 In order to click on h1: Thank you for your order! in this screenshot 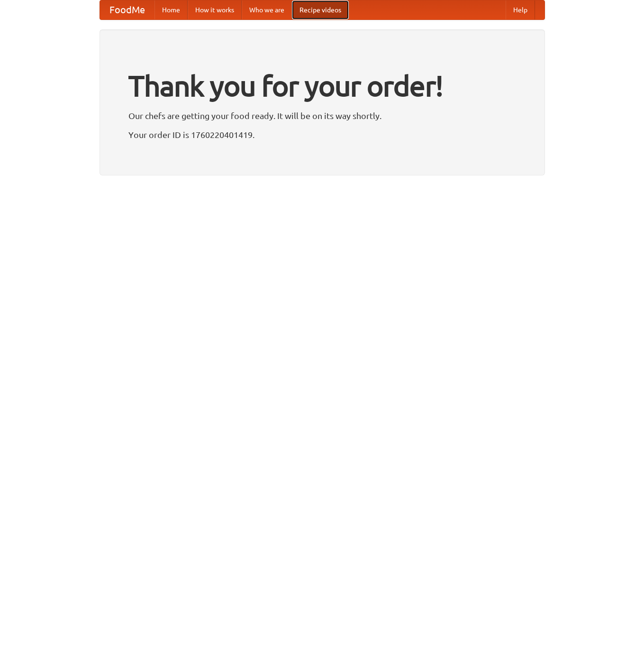, I will do `click(322, 86)`.